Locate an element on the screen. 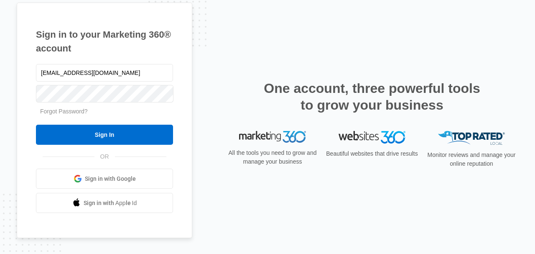  input: Sign In is located at coordinates (104, 134).